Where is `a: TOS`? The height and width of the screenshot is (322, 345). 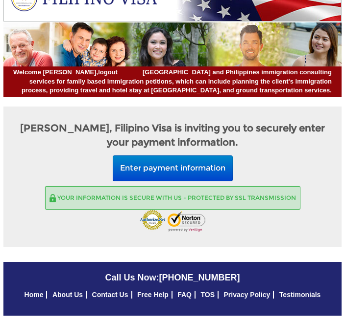 a: TOS is located at coordinates (207, 295).